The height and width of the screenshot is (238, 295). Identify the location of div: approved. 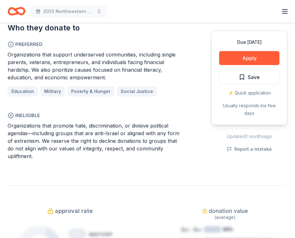
(100, 234).